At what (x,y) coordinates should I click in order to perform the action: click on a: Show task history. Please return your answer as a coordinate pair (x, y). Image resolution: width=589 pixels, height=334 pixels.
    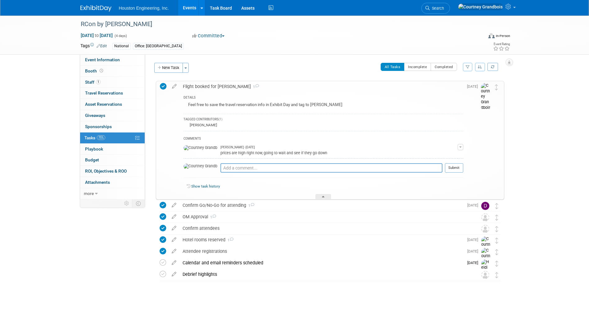
    Looking at the image, I should click on (206, 186).